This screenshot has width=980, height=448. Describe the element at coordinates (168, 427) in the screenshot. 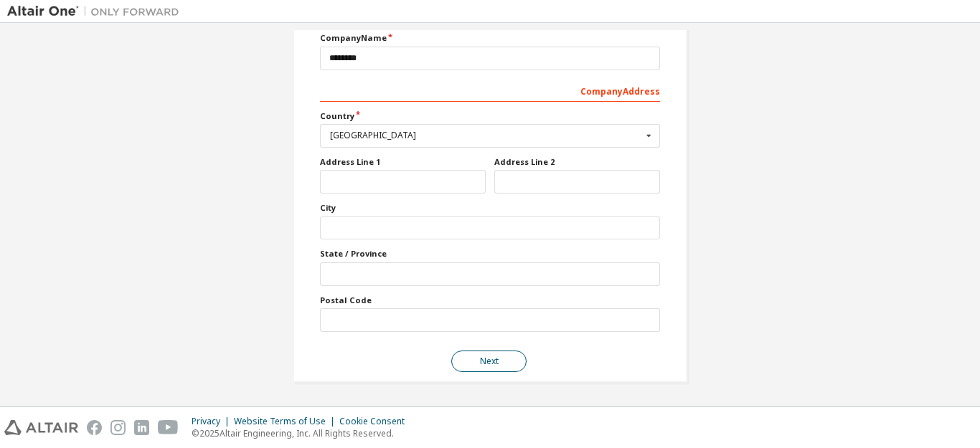

I see `img: youtube.svg` at that location.